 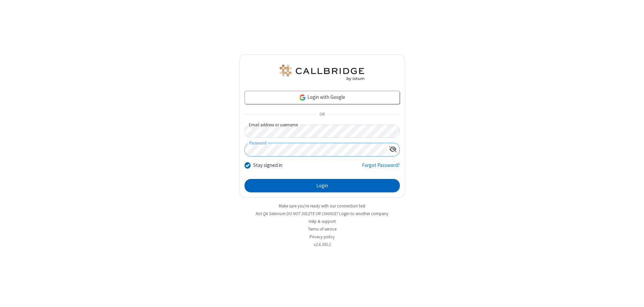 What do you see at coordinates (322, 221) in the screenshot?
I see `a: Help & support` at bounding box center [322, 221].